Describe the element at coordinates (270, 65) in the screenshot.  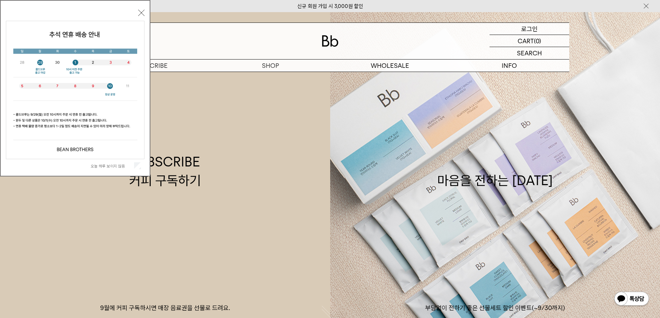
I see `p: SHOP` at that location.